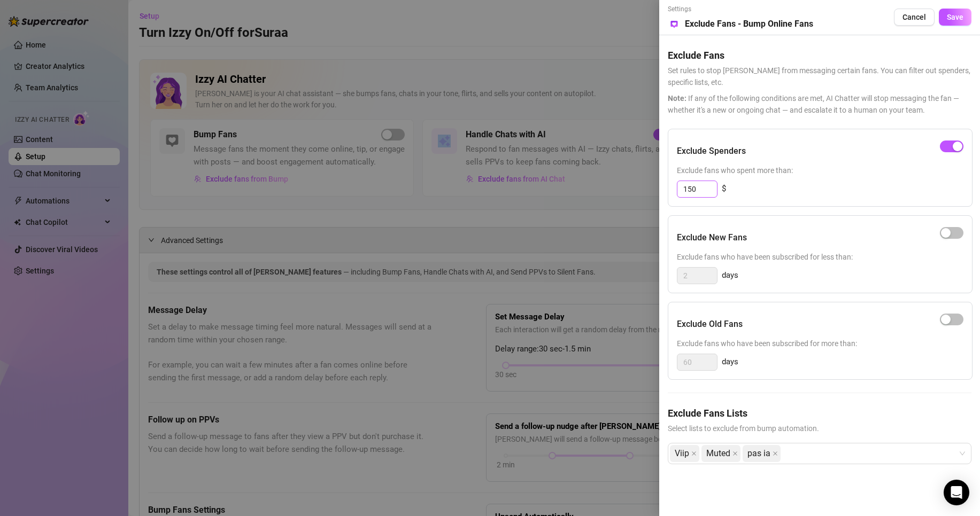 The height and width of the screenshot is (516, 980). I want to click on span: Note:, so click(677, 99).